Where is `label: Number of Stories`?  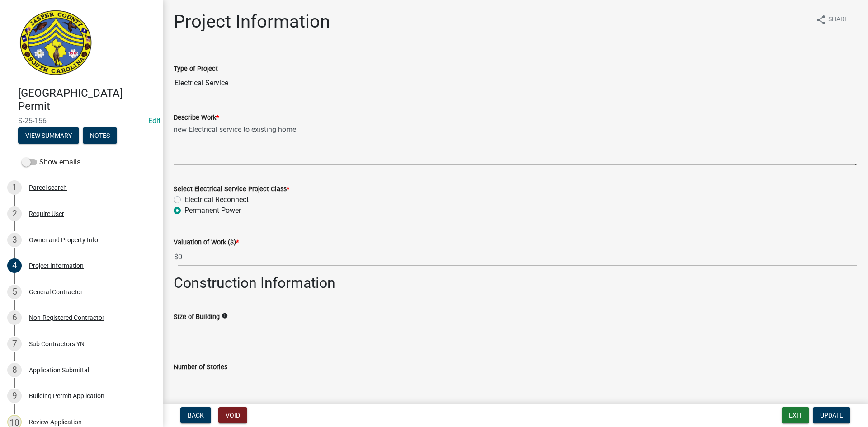
label: Number of Stories is located at coordinates (200, 368).